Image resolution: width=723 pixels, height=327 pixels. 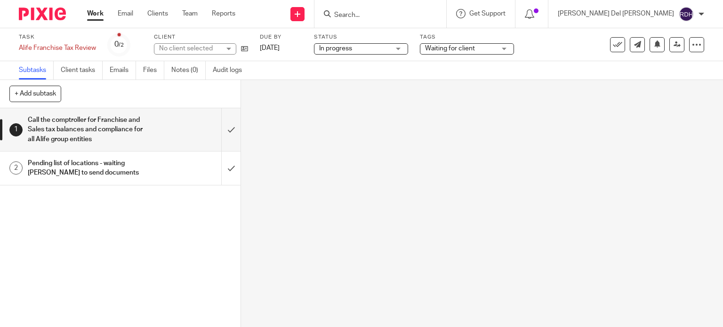 I want to click on label: Status, so click(x=361, y=37).